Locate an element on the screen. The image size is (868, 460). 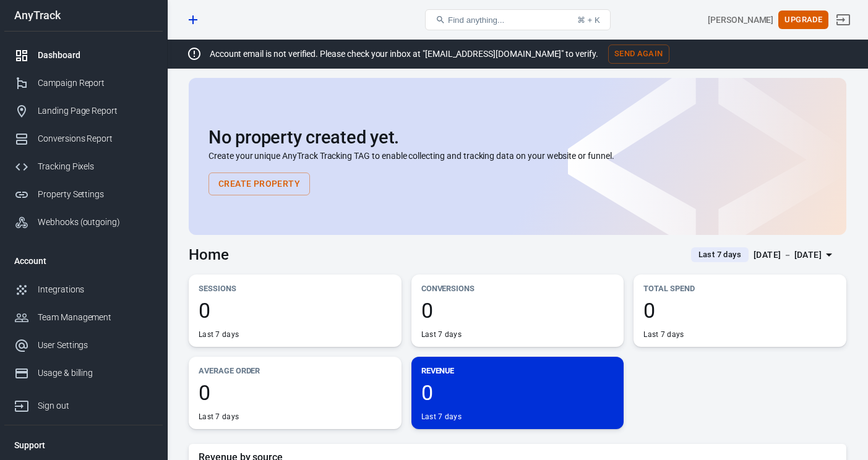
div: Account id: GjiZhlXR is located at coordinates (741, 20).